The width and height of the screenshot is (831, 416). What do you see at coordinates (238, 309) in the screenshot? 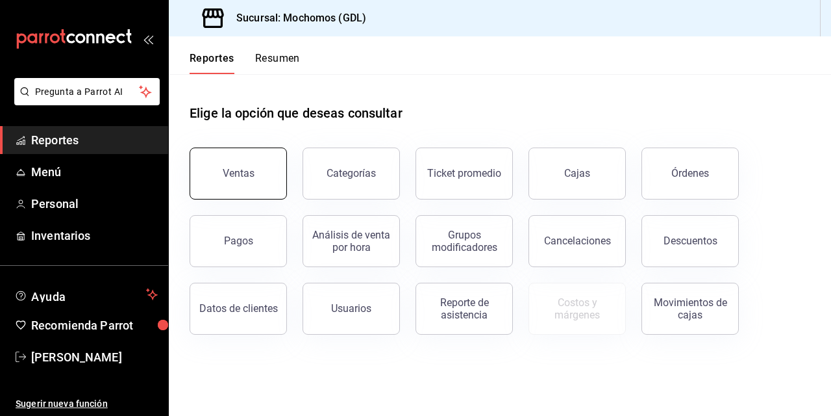
I see `button: Datos de clientes` at bounding box center [238, 309].